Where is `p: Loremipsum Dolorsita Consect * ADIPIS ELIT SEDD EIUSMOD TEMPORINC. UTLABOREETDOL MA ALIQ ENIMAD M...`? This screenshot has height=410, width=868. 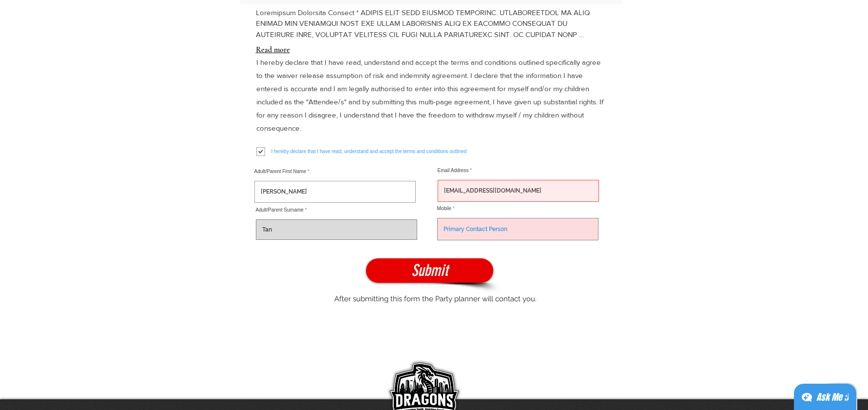 p: Loremipsum Dolorsita Consect * ADIPIS ELIT SEDD EIUSMOD TEMPORINC. UTLABOREETDOL MA ALIQ ENIMAD M... is located at coordinates (429, 24).